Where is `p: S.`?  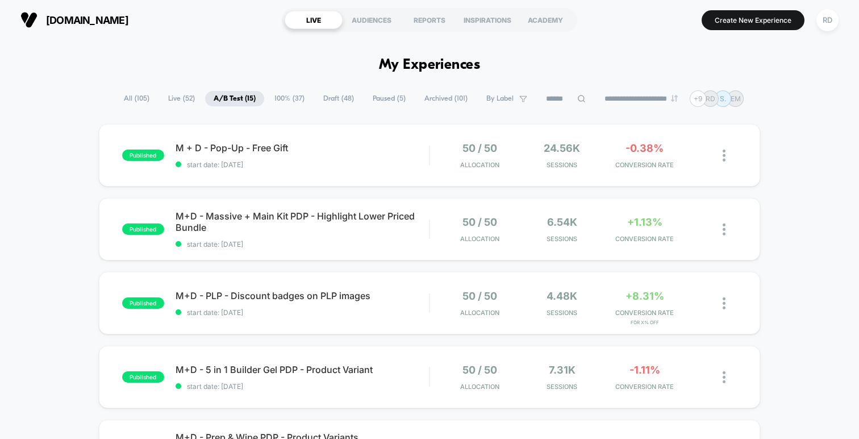 p: S. is located at coordinates (723, 98).